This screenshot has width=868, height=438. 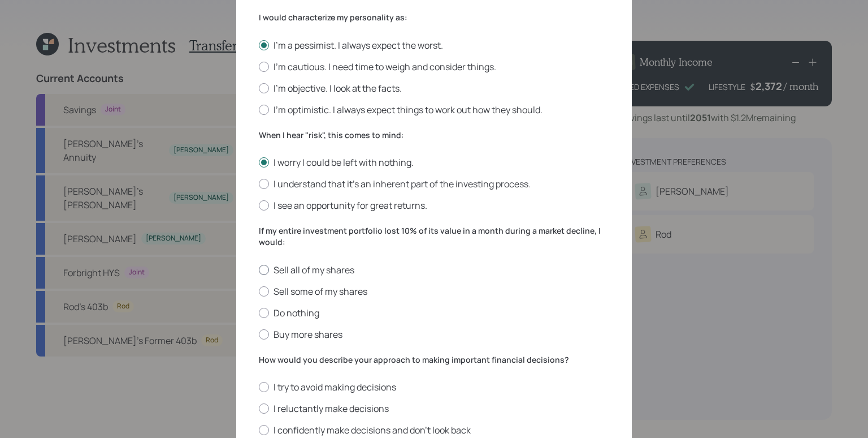 What do you see at coordinates (434, 88) in the screenshot?
I see `label: I'm objective. I look at the facts.` at bounding box center [434, 88].